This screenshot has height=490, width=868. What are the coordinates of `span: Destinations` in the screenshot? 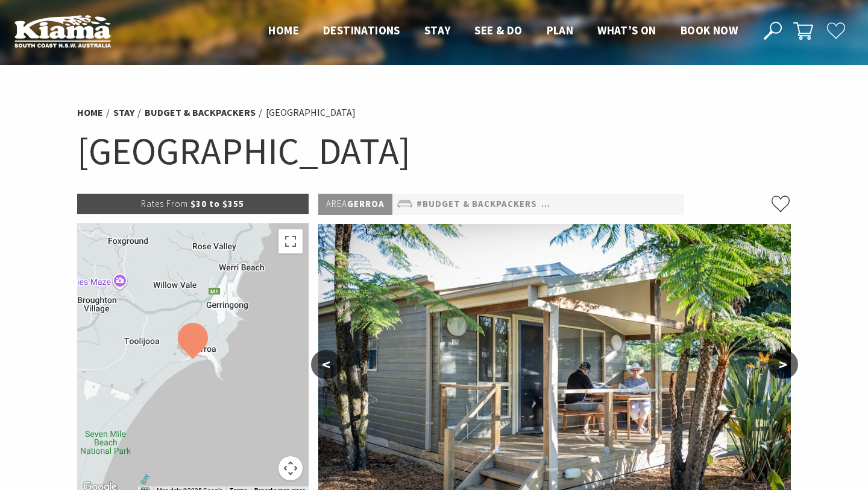 It's located at (362, 30).